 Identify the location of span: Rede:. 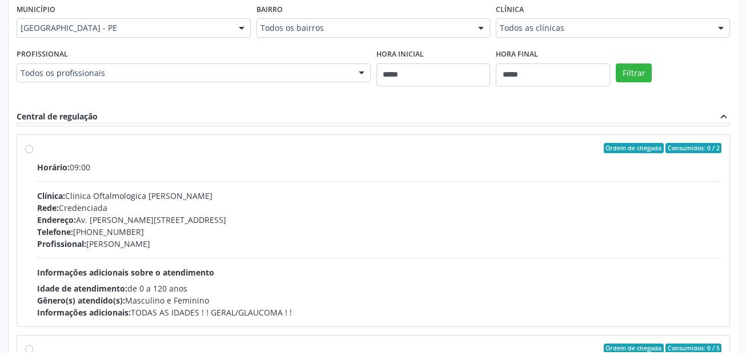
(48, 207).